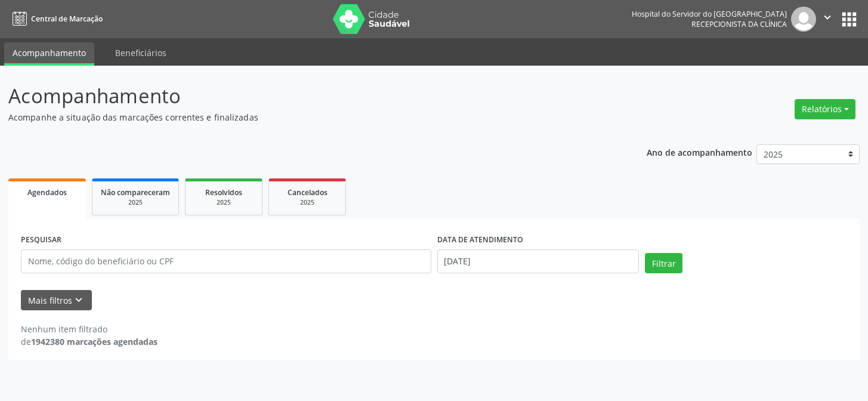 Image resolution: width=868 pixels, height=401 pixels. I want to click on span: Resolvidos, so click(224, 193).